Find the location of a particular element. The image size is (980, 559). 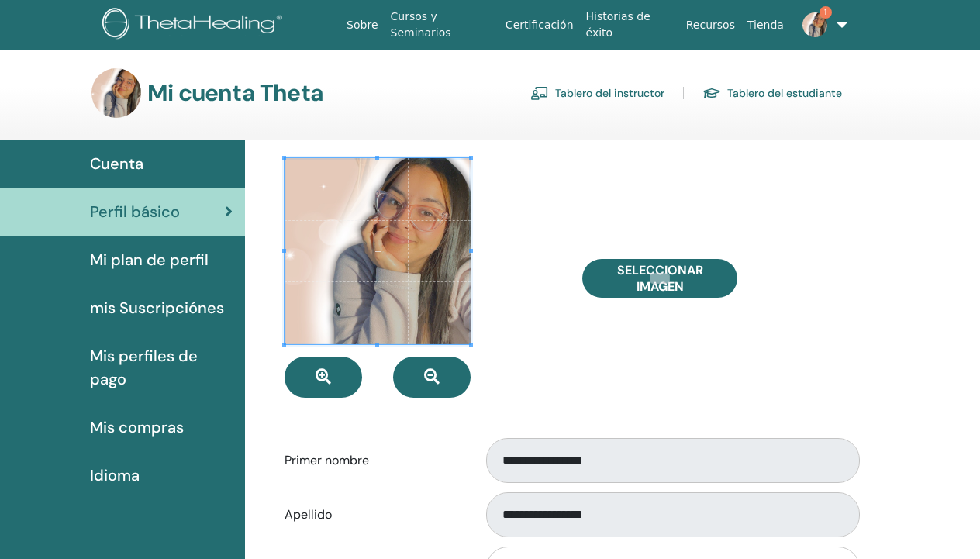

a: Sobre is located at coordinates (362, 25).